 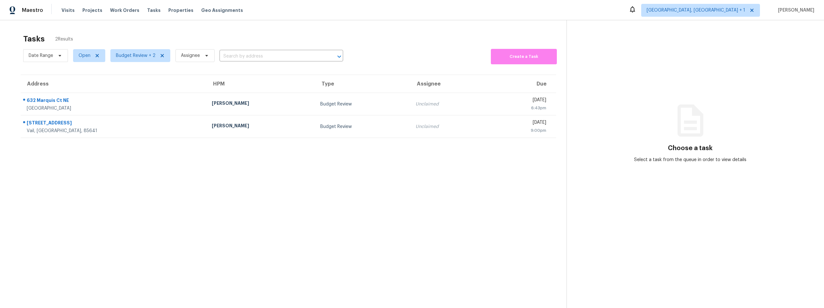 What do you see at coordinates (261, 84) in the screenshot?
I see `th: HPM` at bounding box center [261, 84].